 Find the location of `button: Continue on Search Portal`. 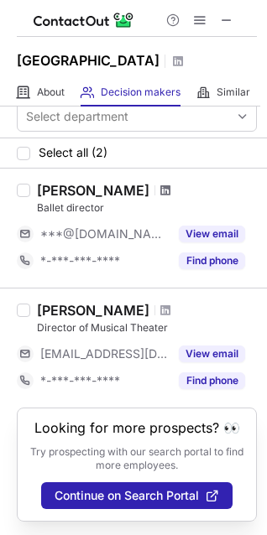

button: Continue on Search Portal is located at coordinates (137, 496).